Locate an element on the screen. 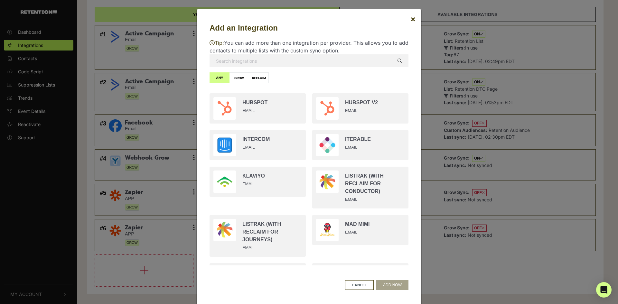 The height and width of the screenshot is (304, 618). label: GROW is located at coordinates (239, 78).